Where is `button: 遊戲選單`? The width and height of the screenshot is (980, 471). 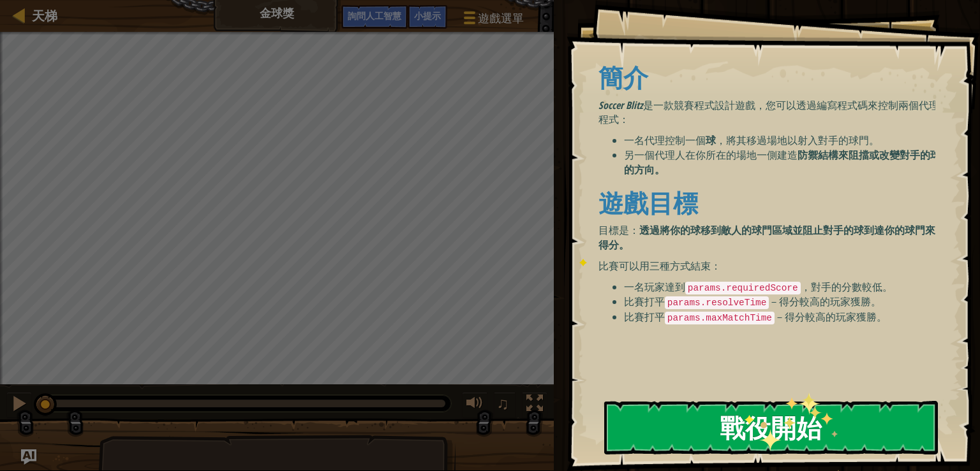 button: 遊戲選單 is located at coordinates (493, 20).